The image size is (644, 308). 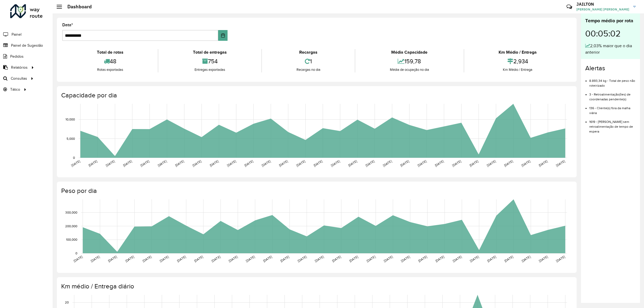 What do you see at coordinates (77, 6) in the screenshot?
I see `h2: Dashboard` at bounding box center [77, 6].